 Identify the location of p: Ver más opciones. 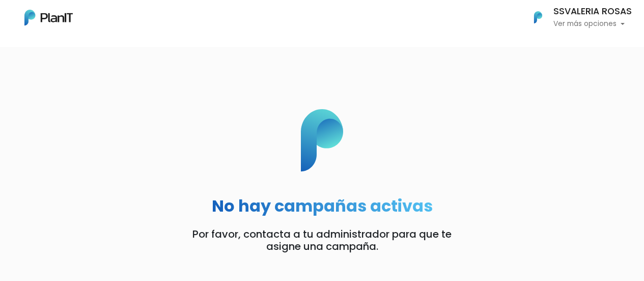
(592, 24).